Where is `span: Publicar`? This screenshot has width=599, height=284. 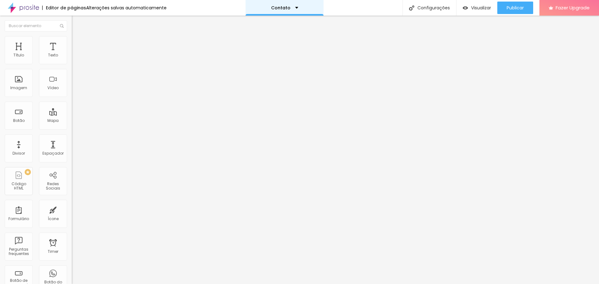 span: Publicar is located at coordinates (515, 8).